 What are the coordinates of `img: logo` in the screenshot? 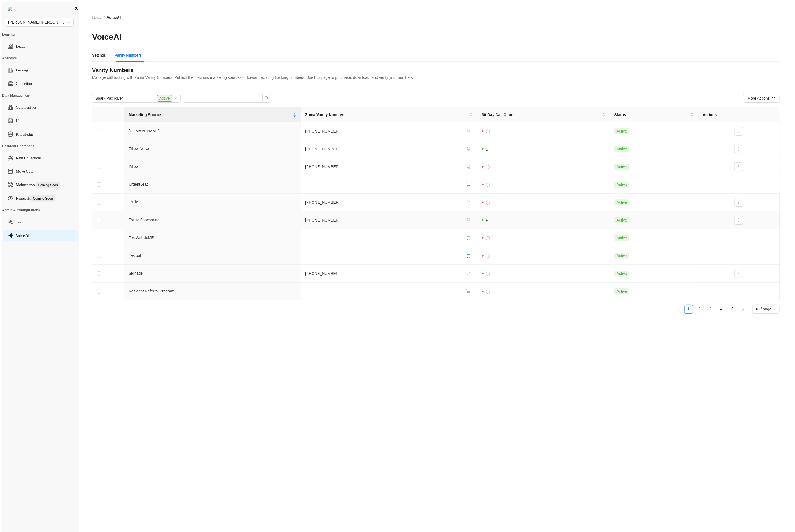 It's located at (9, 8).